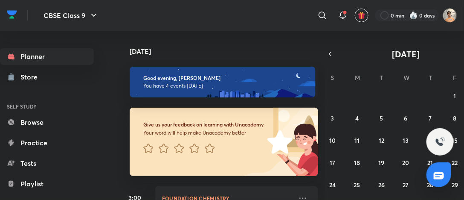 This screenshot has width=464, height=200. Describe the element at coordinates (332, 162) in the screenshot. I see `abbr: August 17, 2025` at that location.